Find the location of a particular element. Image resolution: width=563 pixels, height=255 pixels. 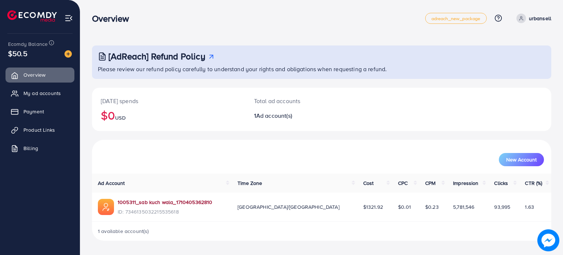

span: Product Links is located at coordinates (39, 130).